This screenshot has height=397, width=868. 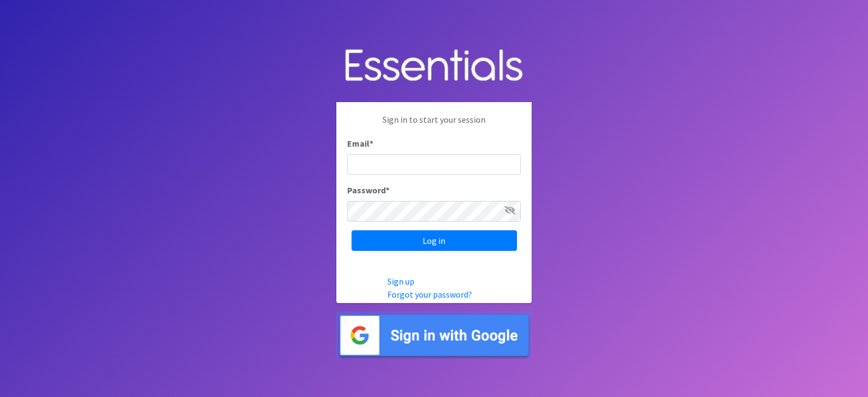 I want to click on p: Sign in to start your session, so click(x=434, y=125).